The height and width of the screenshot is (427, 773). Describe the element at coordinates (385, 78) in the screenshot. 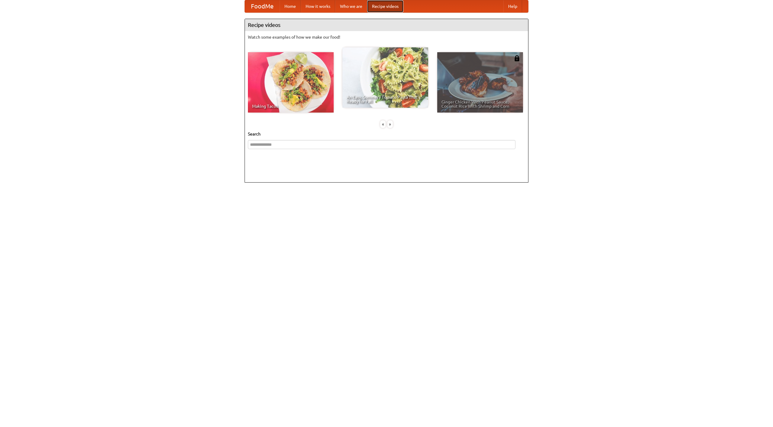

I see `a: An Easy, Summery Tomato Pasta That's Ready for Fall` at that location.